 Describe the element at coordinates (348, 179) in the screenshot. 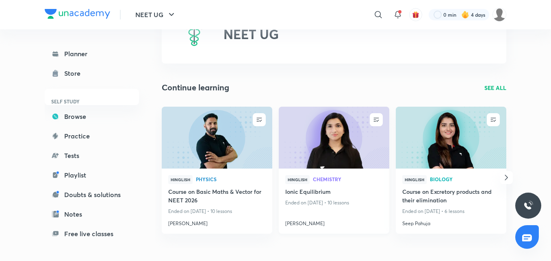

I see `a: Chemistry` at that location.